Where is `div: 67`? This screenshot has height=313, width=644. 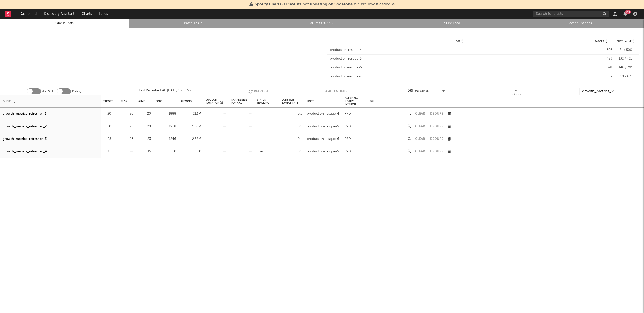 div: 67 is located at coordinates (601, 77).